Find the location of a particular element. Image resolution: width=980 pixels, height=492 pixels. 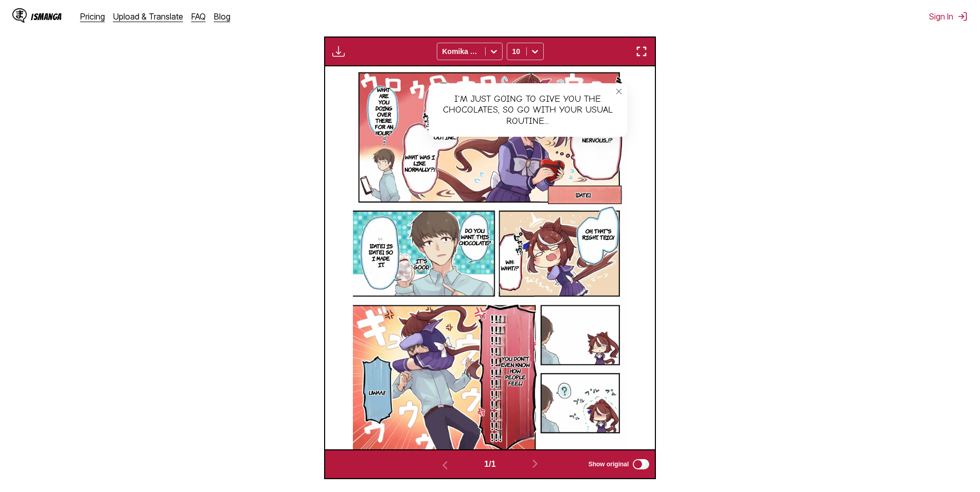

p: You don't even know how people feel! is located at coordinates (515, 371).